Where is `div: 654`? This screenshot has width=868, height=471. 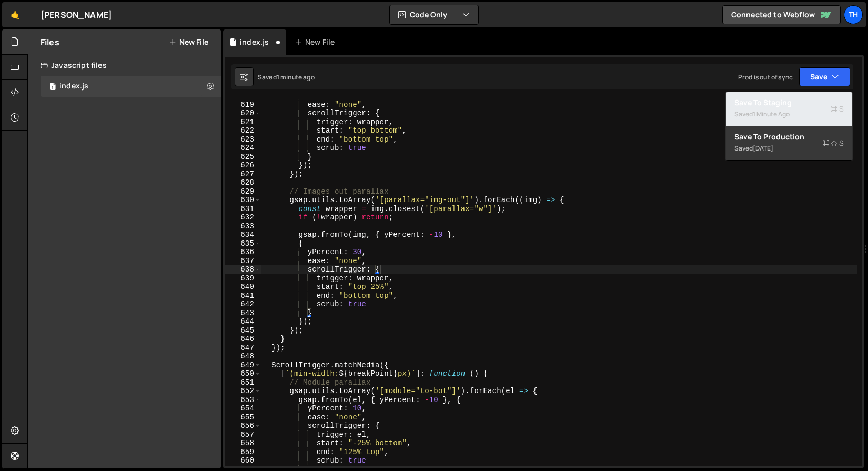 div: 654 is located at coordinates (243, 409).